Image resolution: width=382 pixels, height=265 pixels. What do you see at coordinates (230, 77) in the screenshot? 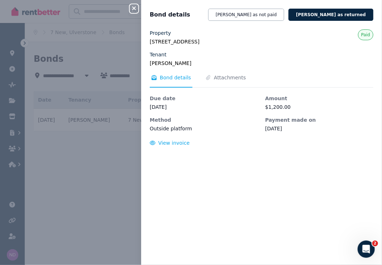
I see `span: Attachments` at bounding box center [230, 77].